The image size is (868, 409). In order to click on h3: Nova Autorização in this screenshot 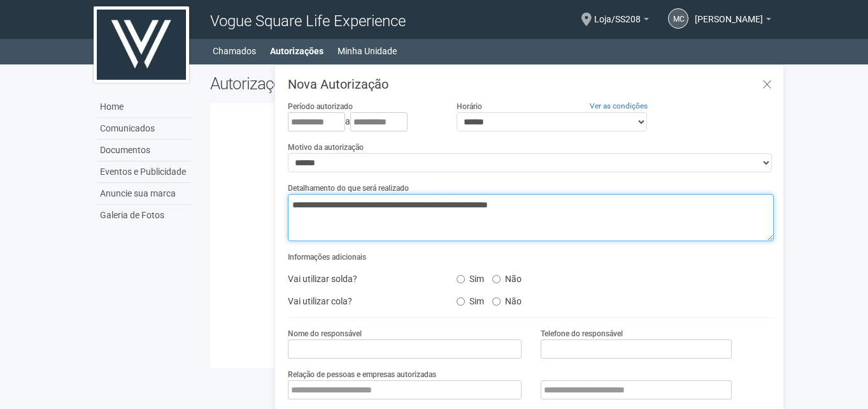, I will do `click(530, 84)`.